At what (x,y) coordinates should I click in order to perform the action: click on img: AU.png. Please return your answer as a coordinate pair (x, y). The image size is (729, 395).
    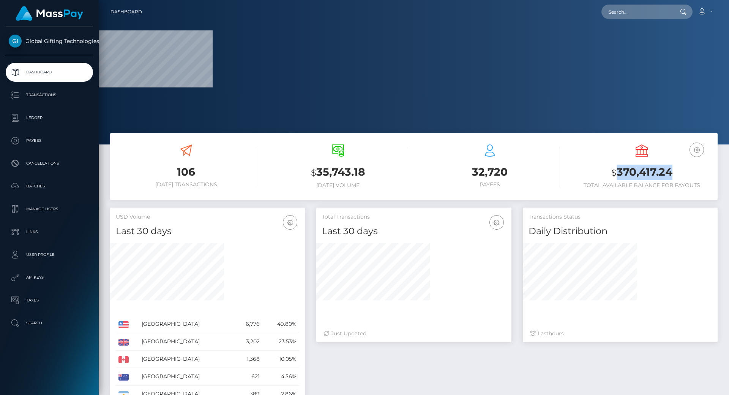
    Looking at the image, I should click on (123, 377).